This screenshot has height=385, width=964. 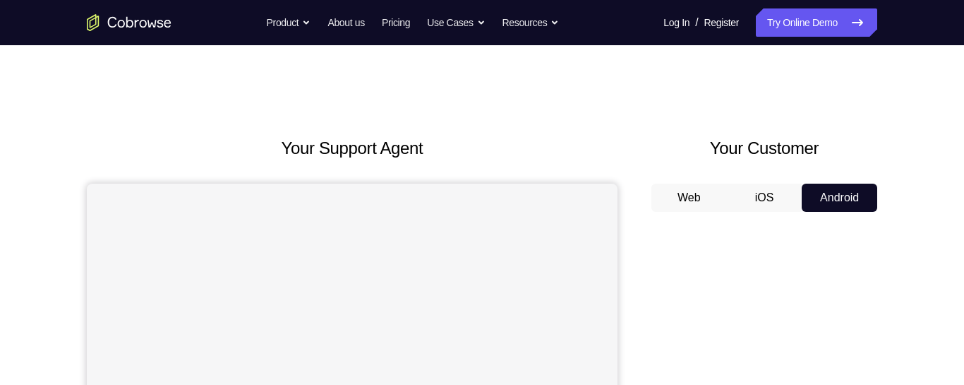 I want to click on button: Use Cases, so click(x=456, y=23).